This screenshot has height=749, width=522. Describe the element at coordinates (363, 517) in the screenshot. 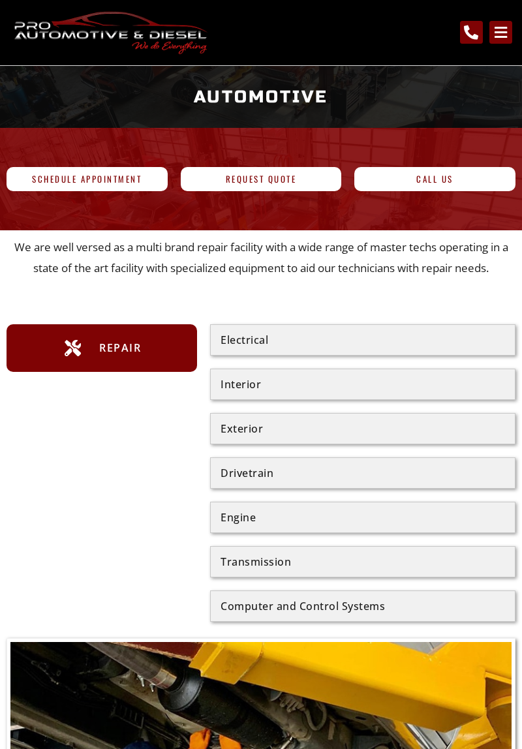

I see `div: Engine` at that location.